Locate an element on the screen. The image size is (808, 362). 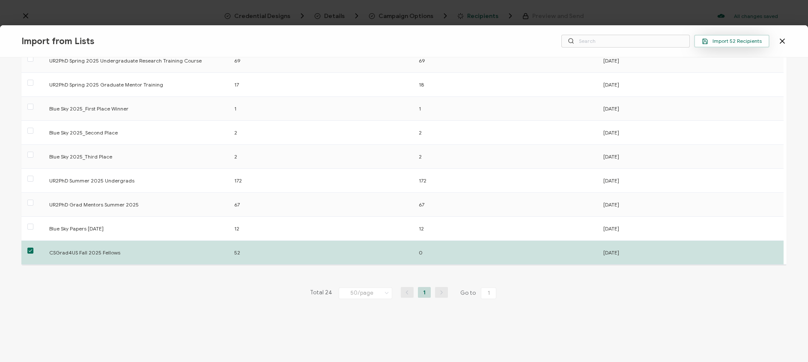
input: Search is located at coordinates (625, 41).